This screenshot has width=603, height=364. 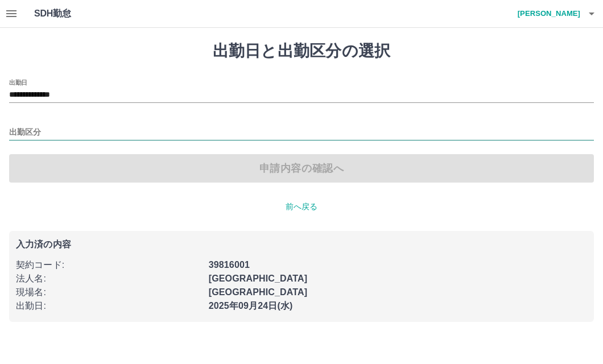 What do you see at coordinates (109, 305) in the screenshot?
I see `p: 出勤日 :` at bounding box center [109, 305].